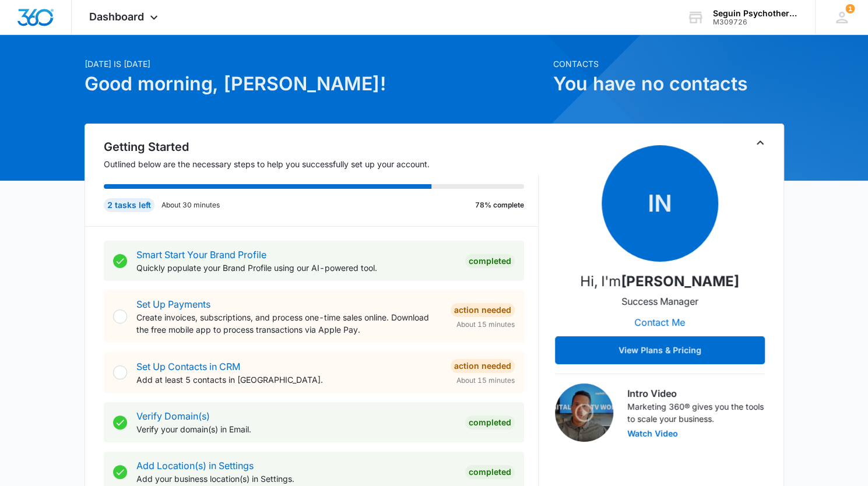 This screenshot has height=486, width=868. I want to click on button: Contact Me, so click(660, 323).